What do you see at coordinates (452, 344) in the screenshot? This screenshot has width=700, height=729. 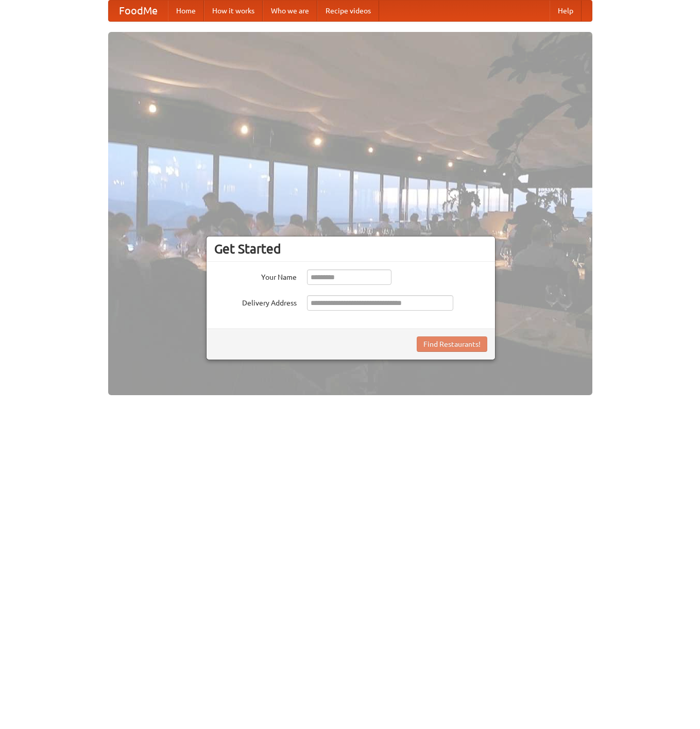 I see `button: Find Restaurants!` at bounding box center [452, 344].